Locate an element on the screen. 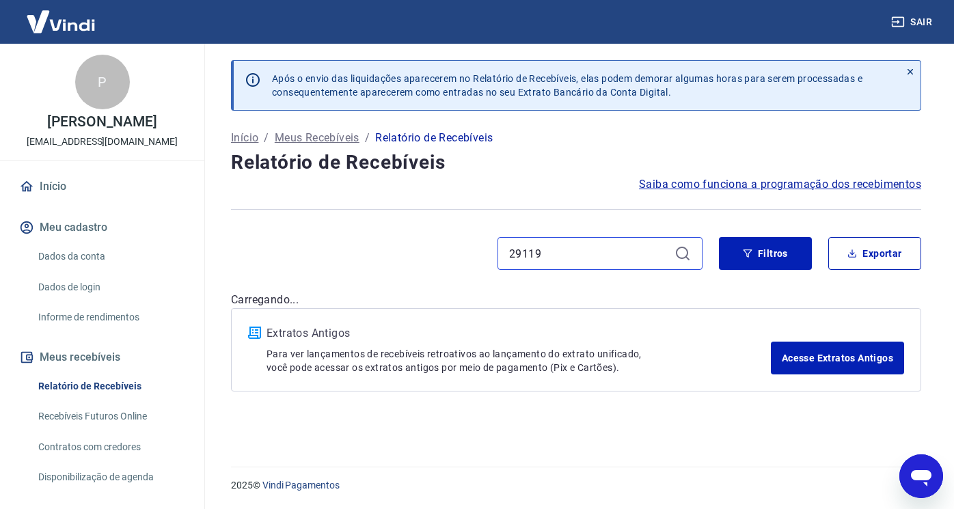 The image size is (954, 509). button: Filtros is located at coordinates (765, 253).